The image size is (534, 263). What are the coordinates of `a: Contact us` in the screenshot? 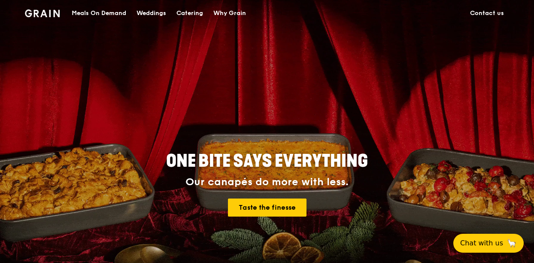 It's located at (487, 13).